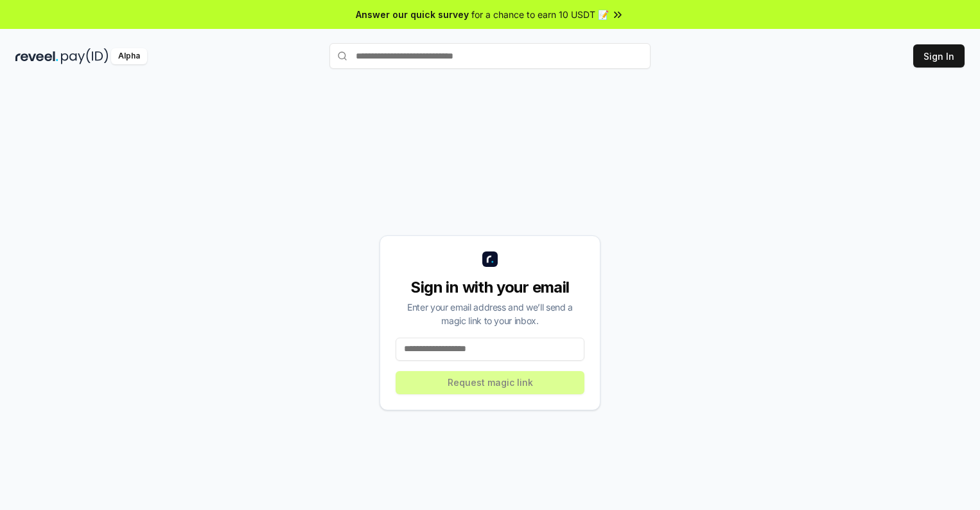  Describe the element at coordinates (490, 288) in the screenshot. I see `div: Sign in with your email` at that location.